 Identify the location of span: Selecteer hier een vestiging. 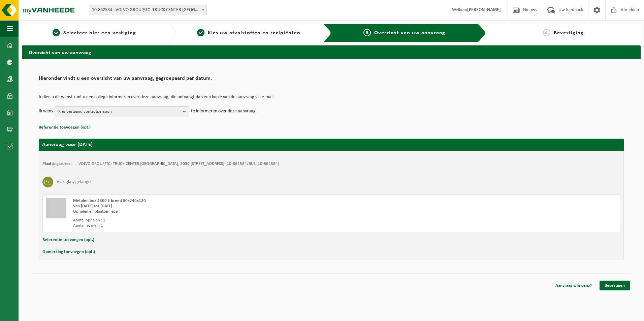
(100, 33).